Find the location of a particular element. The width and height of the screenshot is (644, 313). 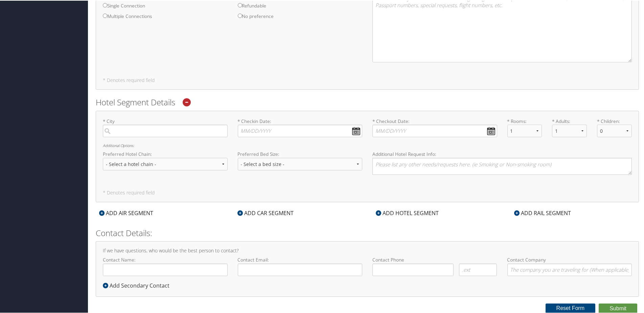

label: Contact Phone is located at coordinates (435, 259).